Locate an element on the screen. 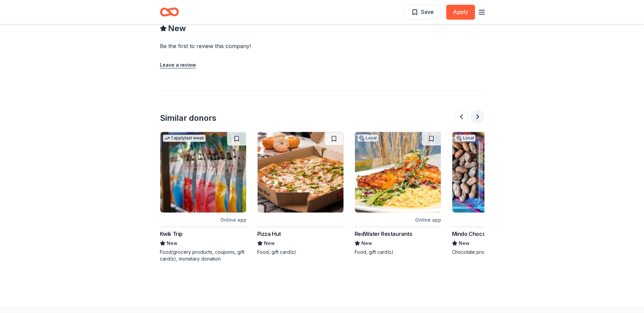  a: Image for Mindo Chocolate MakersLocalOnline appMindo Chocolate MakersNewChocolate products, tour ... is located at coordinates (495, 194).